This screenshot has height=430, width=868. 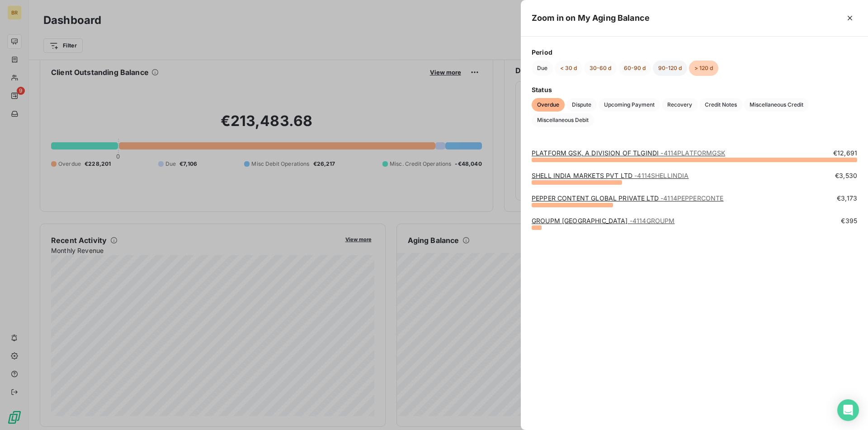 I want to click on span: Status, so click(x=695, y=90).